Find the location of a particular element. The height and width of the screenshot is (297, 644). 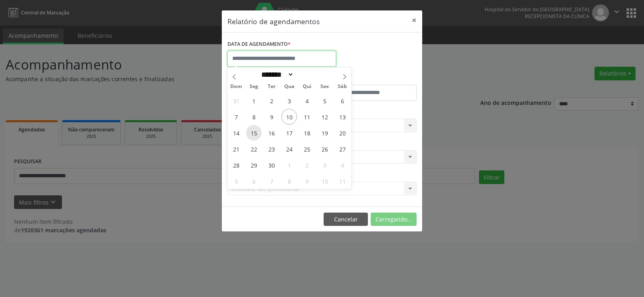

span: Seg is located at coordinates (254, 86).